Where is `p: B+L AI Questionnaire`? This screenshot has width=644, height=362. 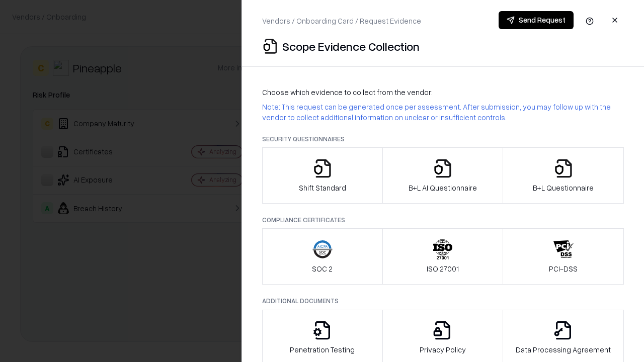
p: B+L AI Questionnaire is located at coordinates (443, 188).